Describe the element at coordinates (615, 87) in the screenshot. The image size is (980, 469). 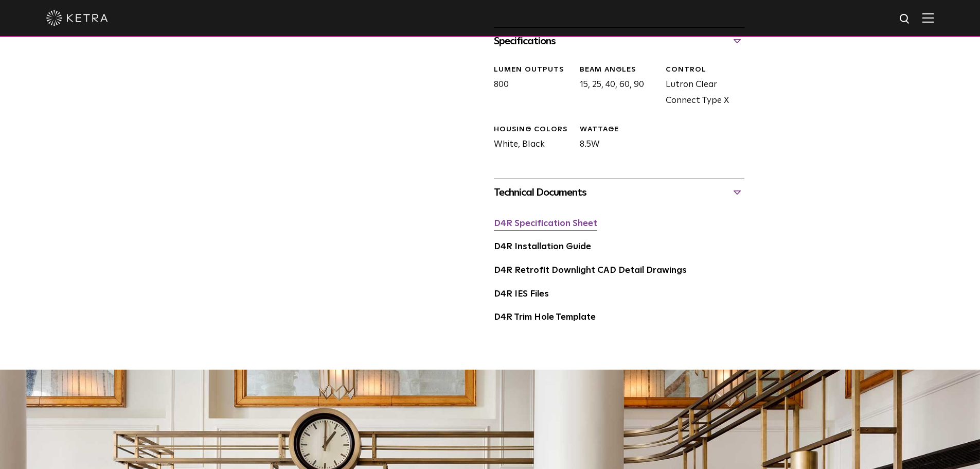
I see `div: 15, 25, 40, 60, 90` at that location.